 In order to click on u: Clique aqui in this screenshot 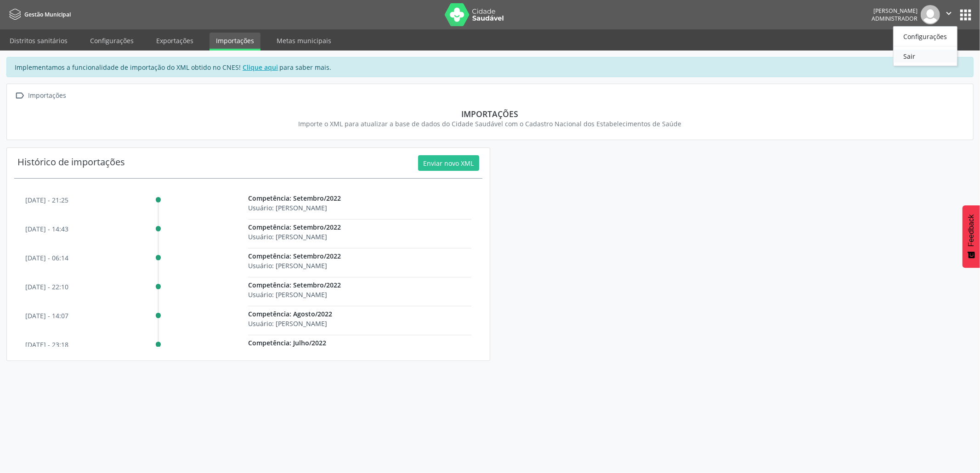, I will do `click(260, 67)`.